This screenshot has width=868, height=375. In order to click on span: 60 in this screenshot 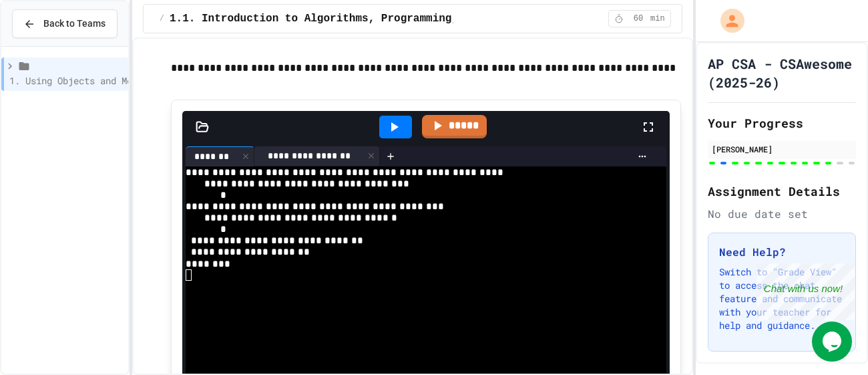, I will do `click(638, 19)`.